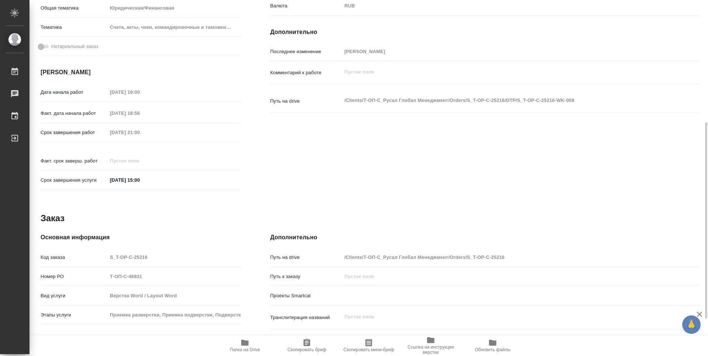  I want to click on input: ✎ Введи что-нибудь, so click(139, 180).